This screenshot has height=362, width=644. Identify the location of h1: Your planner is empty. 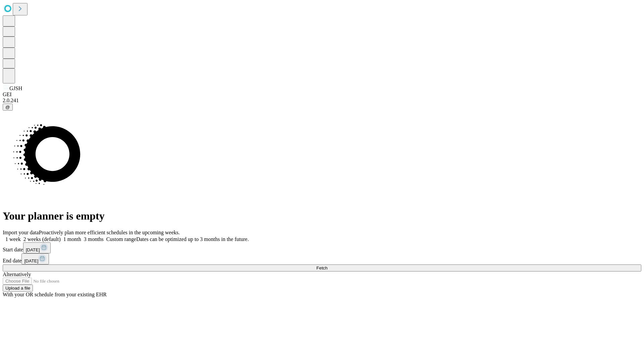
(322, 216).